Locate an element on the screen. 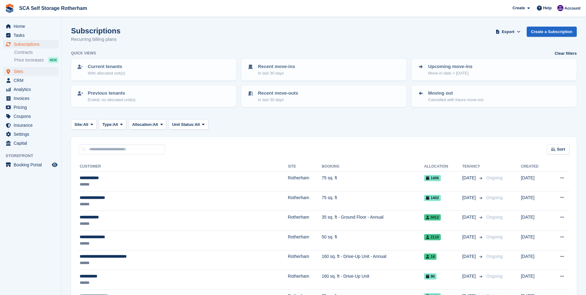 Image resolution: width=586 pixels, height=295 pixels. p: Ended, no allocated unit(s) is located at coordinates (111, 100).